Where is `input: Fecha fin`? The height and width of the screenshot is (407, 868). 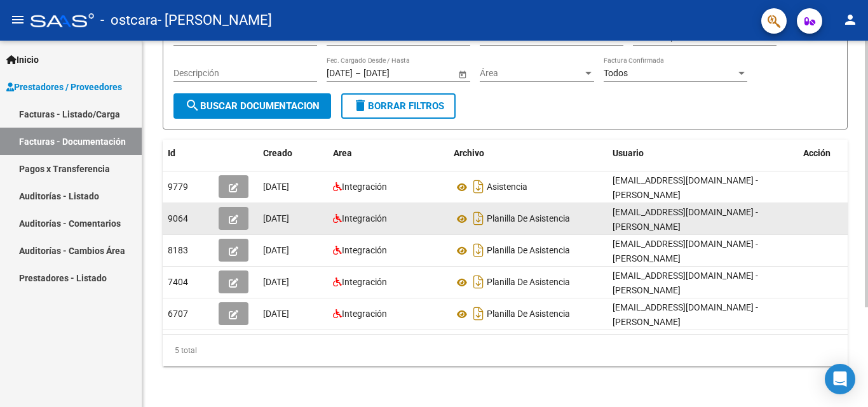
input: Fecha fin is located at coordinates (395, 73).